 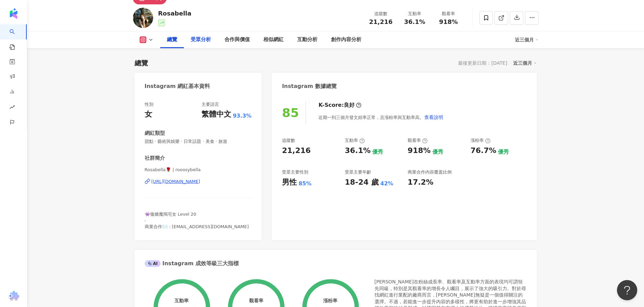 What do you see at coordinates (155, 134) in the screenshot?
I see `div: 網紅類型` at bounding box center [155, 134].